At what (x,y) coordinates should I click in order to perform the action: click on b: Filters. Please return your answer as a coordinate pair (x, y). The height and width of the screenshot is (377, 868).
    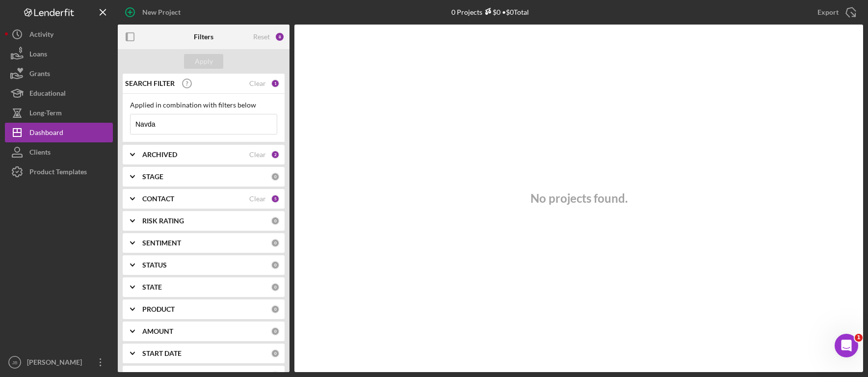
    Looking at the image, I should click on (204, 37).